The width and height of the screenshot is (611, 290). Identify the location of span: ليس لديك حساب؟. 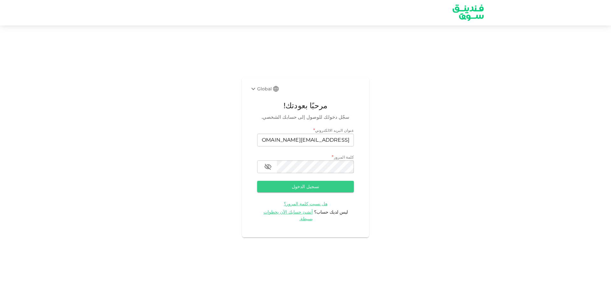
(331, 212).